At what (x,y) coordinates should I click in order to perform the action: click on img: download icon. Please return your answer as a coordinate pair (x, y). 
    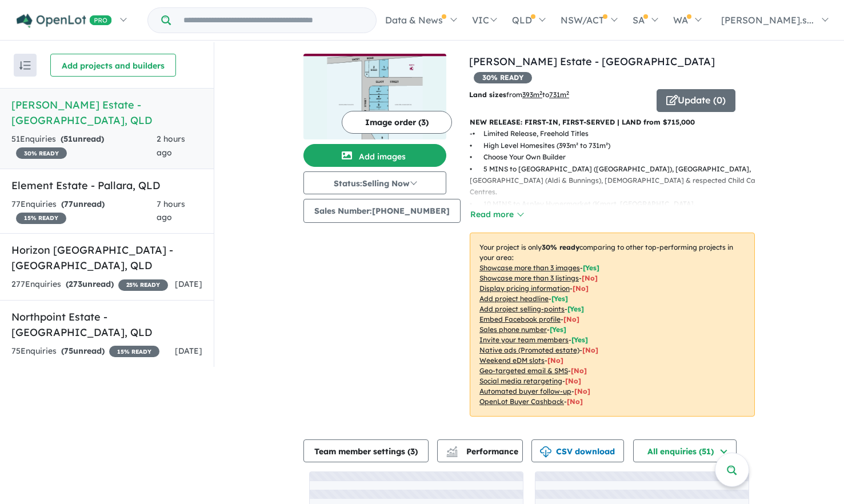
    Looking at the image, I should click on (546, 452).